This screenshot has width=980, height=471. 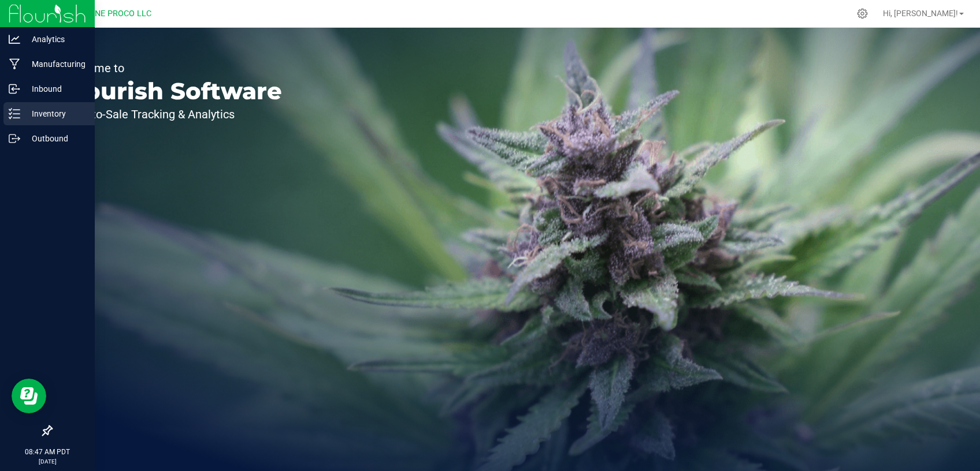 I want to click on inline-svg: Inventory, so click(x=14, y=114).